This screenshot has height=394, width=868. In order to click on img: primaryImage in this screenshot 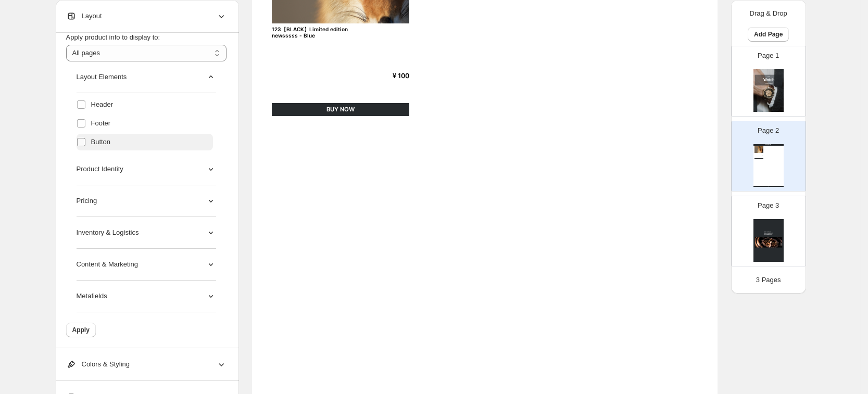, I will do `click(759, 149)`.